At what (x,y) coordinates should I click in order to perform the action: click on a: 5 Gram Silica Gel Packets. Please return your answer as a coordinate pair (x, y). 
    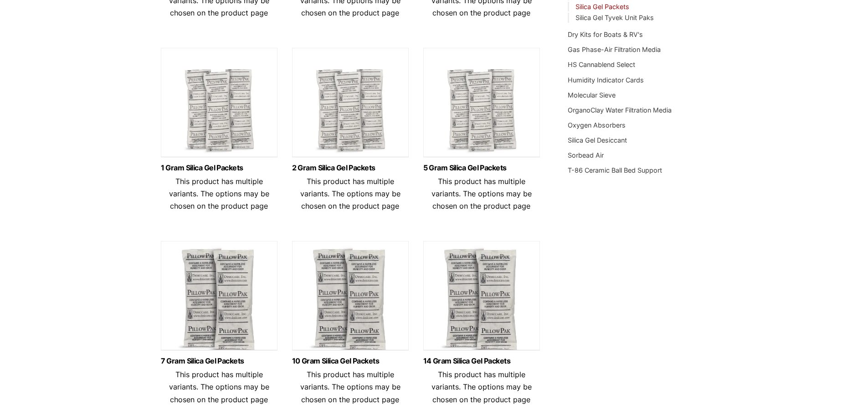
    Looking at the image, I should click on (482, 167).